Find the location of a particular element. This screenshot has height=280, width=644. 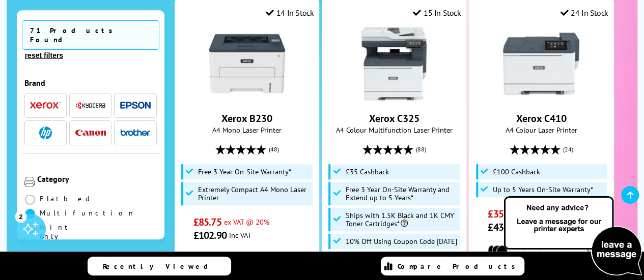

span: £359.99 is located at coordinates (504, 214).